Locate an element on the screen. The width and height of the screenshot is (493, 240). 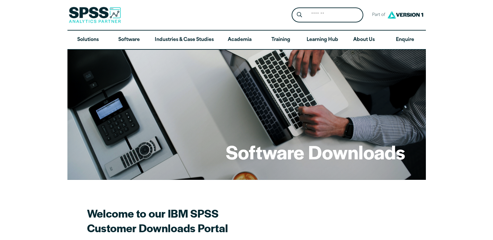
a: Solutions is located at coordinates (88, 40).